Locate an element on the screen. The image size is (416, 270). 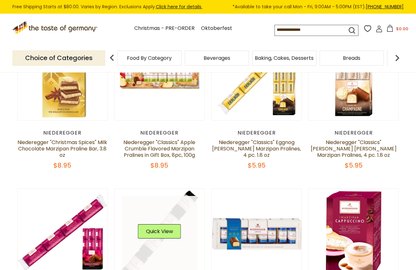
p: Choice of Categories is located at coordinates (59, 58).